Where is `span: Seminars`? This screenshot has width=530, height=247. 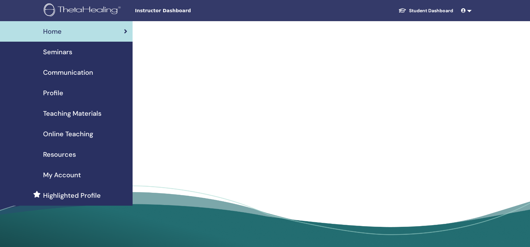
span: Seminars is located at coordinates (58, 52).